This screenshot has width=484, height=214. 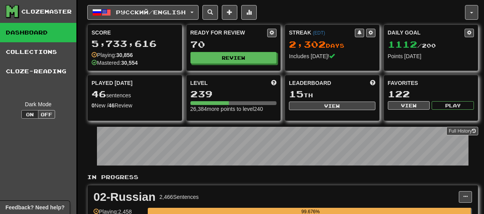 What do you see at coordinates (47, 12) in the screenshot?
I see `div: Clozemaster` at bounding box center [47, 12].